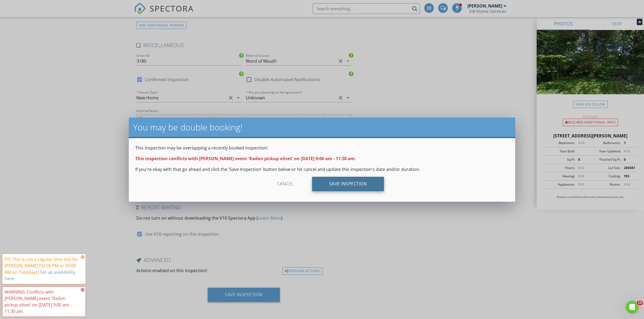 The image size is (644, 319). What do you see at coordinates (639, 303) in the screenshot?
I see `span: 10` at bounding box center [639, 303].